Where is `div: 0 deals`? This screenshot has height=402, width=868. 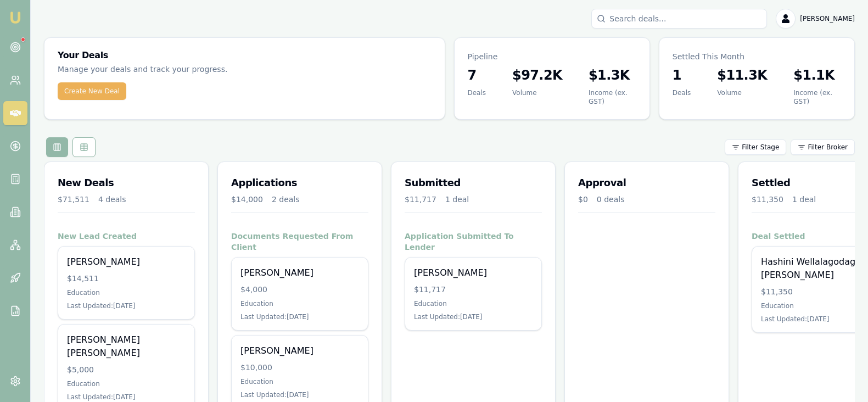 div: 0 deals is located at coordinates (611, 200).